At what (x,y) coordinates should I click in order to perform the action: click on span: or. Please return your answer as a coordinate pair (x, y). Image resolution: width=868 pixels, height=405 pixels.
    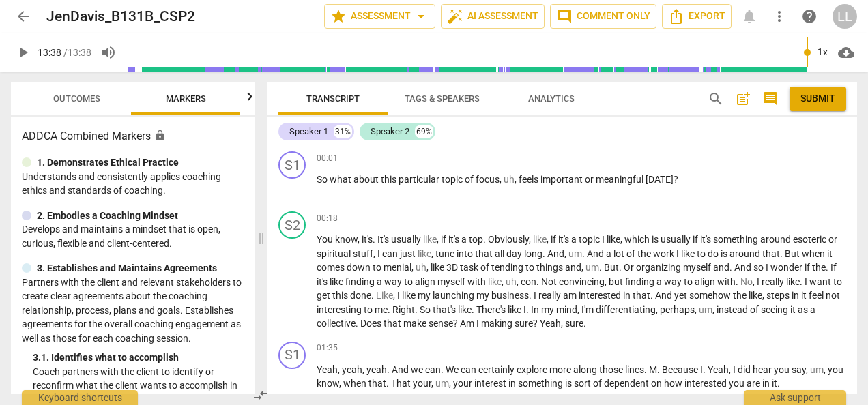
    Looking at the image, I should click on (590, 179).